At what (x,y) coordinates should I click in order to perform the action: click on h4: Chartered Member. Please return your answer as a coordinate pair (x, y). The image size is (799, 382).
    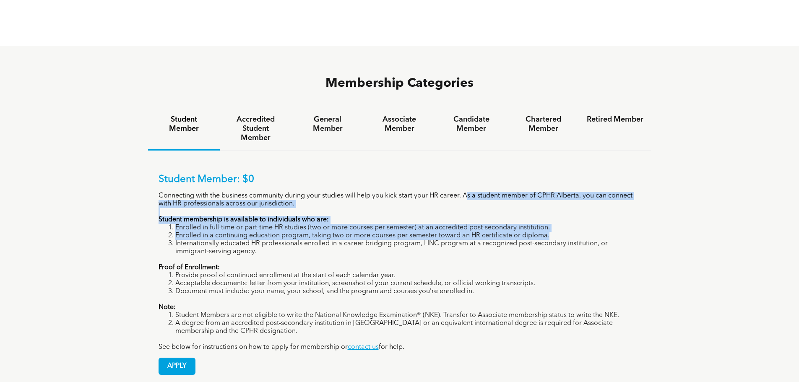
    Looking at the image, I should click on (543, 124).